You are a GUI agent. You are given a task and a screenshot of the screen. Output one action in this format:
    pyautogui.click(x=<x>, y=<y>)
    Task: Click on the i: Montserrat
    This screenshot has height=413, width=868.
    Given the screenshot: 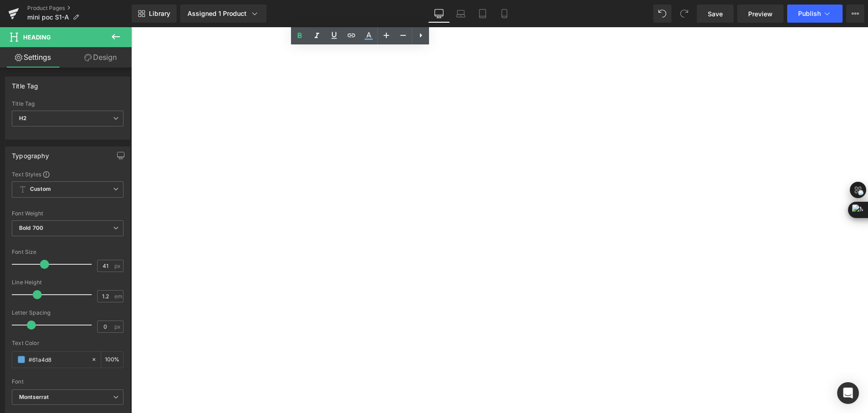 What is the action you would take?
    pyautogui.click(x=34, y=397)
    